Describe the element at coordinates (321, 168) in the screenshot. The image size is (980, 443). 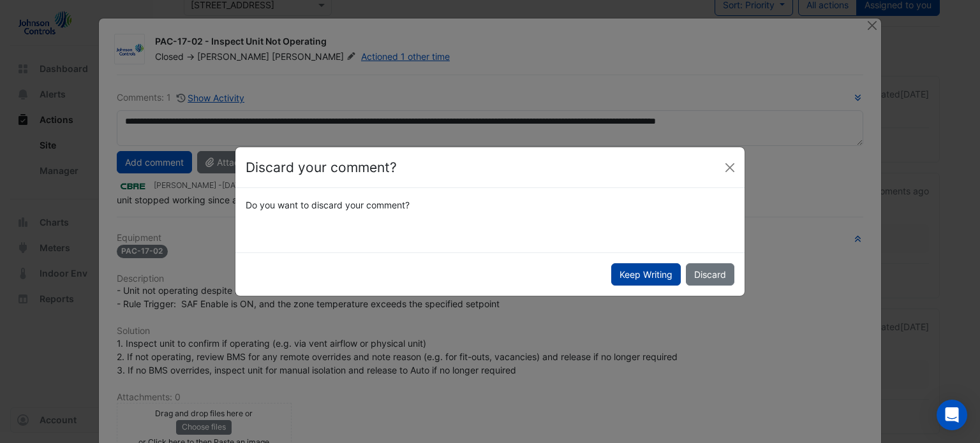
I see `h4: Discard your comment?` at that location.